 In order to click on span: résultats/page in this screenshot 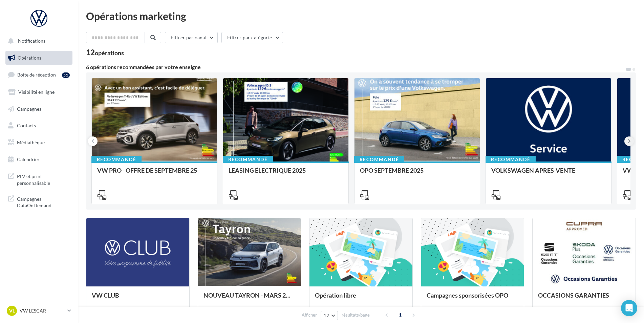, I will do `click(355, 315)`.